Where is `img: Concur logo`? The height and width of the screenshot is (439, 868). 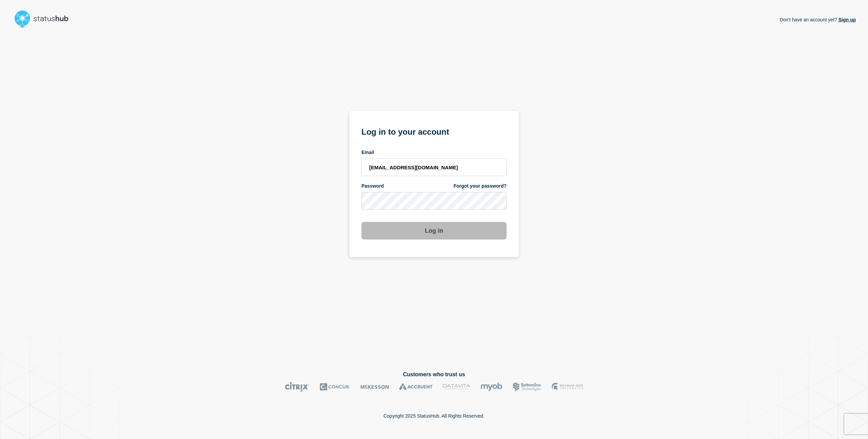
img: Concur logo is located at coordinates (335, 387).